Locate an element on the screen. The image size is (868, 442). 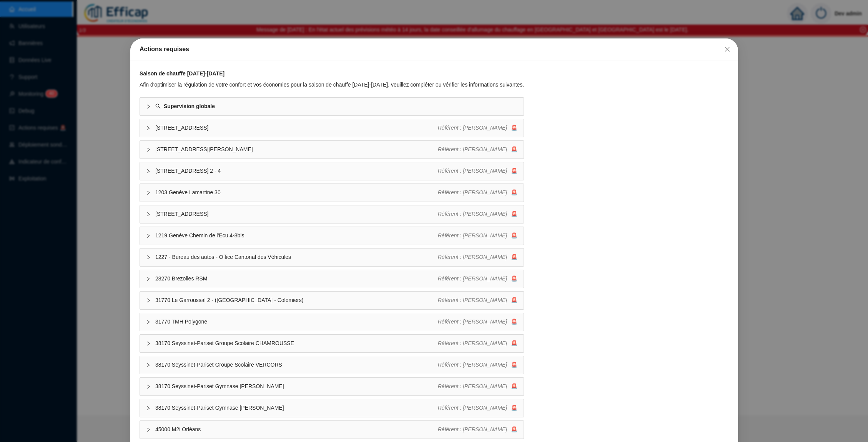
span: search is located at coordinates (158, 106).